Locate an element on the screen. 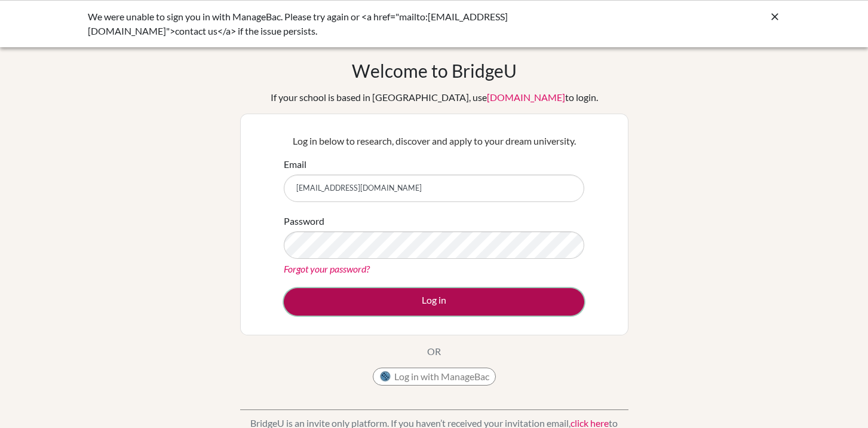  label: Password is located at coordinates (305, 221).